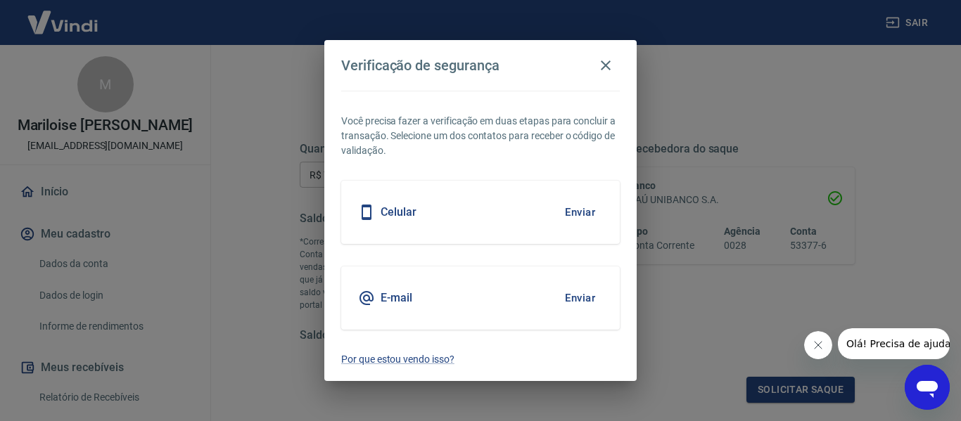  What do you see at coordinates (398, 212) in the screenshot?
I see `h5: Celular` at bounding box center [398, 212].